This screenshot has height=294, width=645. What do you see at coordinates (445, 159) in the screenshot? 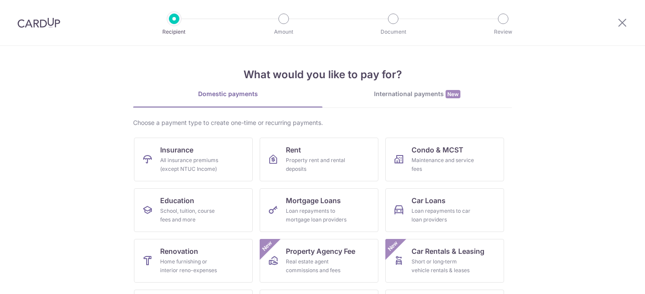
I see `a: Condo & MCSTMaintenance and service fees` at bounding box center [445, 159].